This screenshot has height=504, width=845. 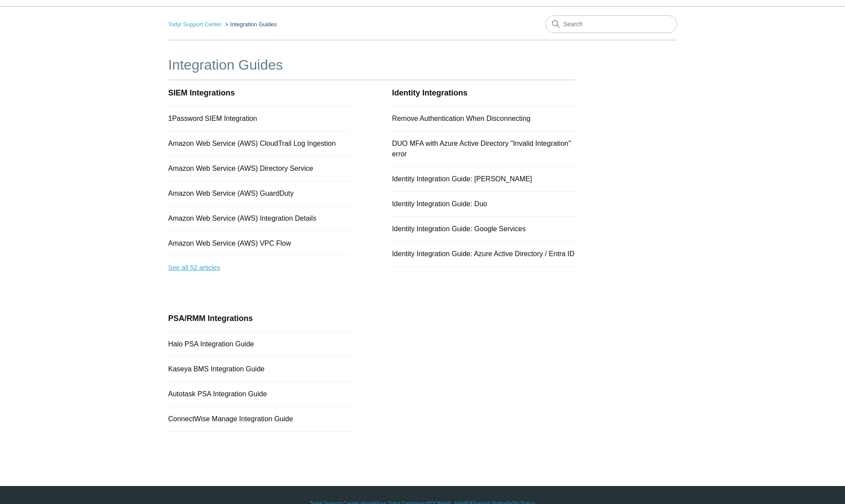 I want to click on a: Amazon Web Service (AWS) GuardDuty, so click(x=231, y=193).